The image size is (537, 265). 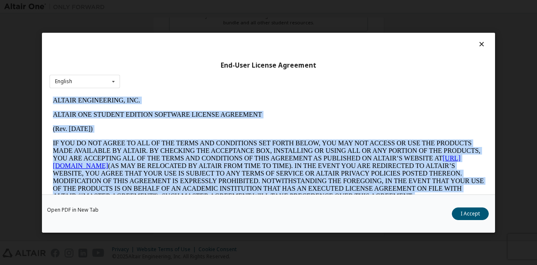 I want to click on p: This Altair One Student Edition Software License Agreement (“Agreement”) is between Altair Engine..., so click(x=219, y=128).